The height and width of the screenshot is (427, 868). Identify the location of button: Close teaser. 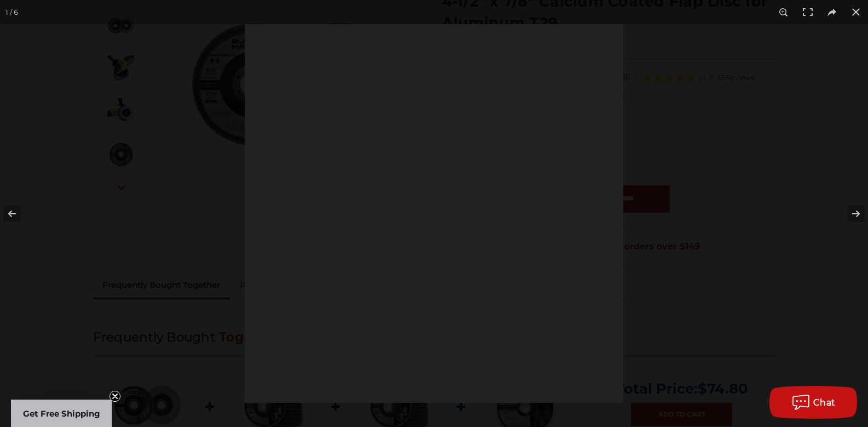
(115, 396).